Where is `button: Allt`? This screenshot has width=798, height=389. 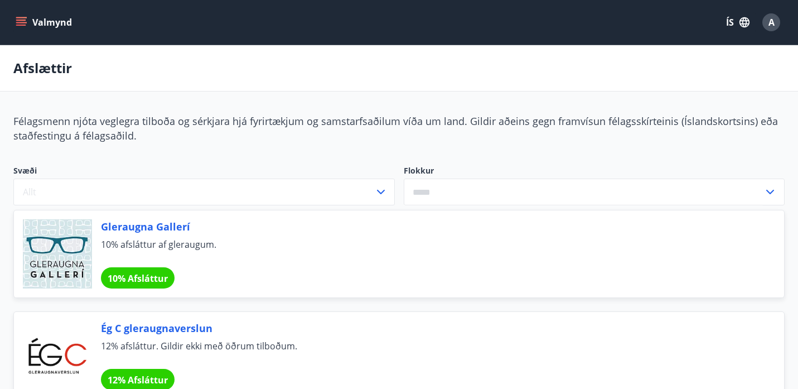 button: Allt is located at coordinates (204, 192).